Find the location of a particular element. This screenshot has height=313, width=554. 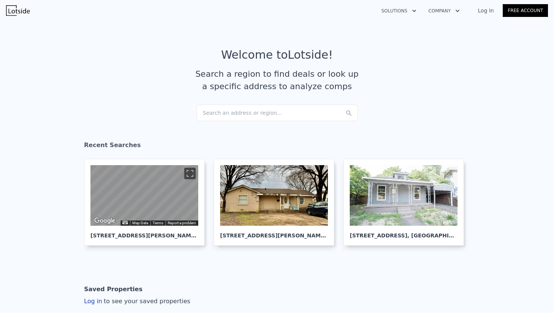

a: Open this area in Google Maps (opens a new window) is located at coordinates (105, 221).